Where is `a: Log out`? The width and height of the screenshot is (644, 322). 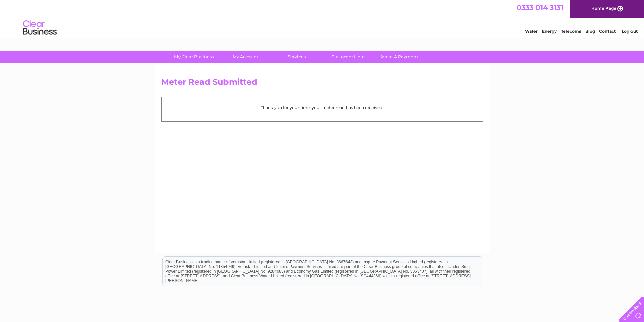
a: Log out is located at coordinates (630, 31).